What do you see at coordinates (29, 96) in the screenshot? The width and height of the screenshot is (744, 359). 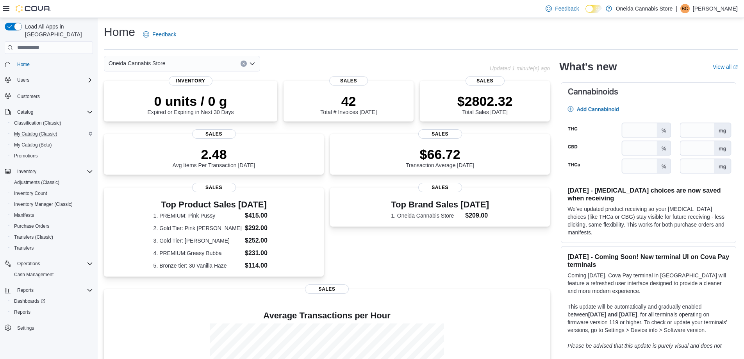 I see `a: Customers` at bounding box center [29, 96].